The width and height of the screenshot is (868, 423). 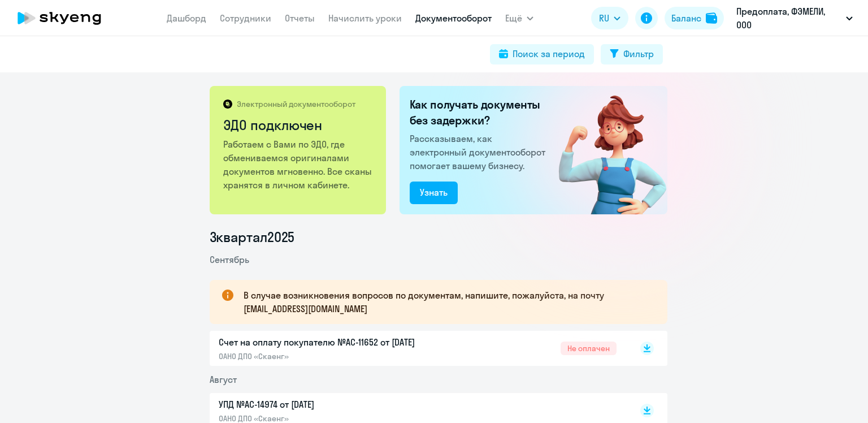 What do you see at coordinates (245, 18) in the screenshot?
I see `a: Сотрудники` at bounding box center [245, 18].